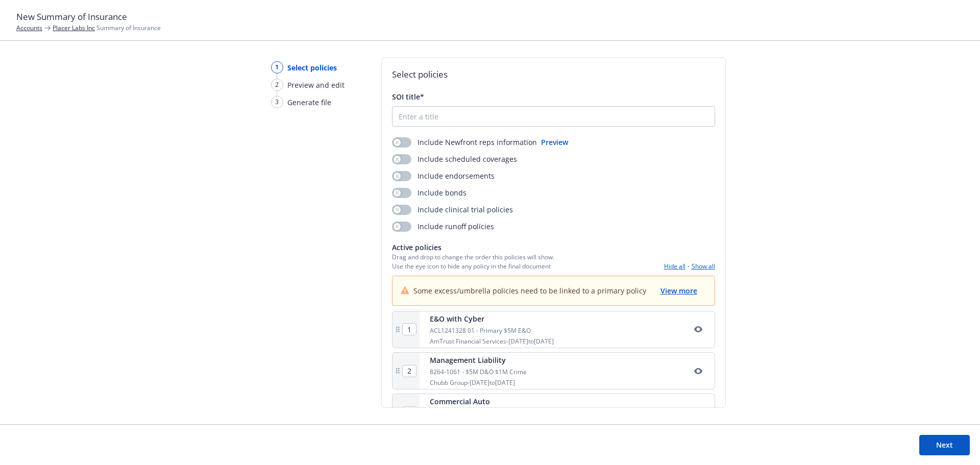  What do you see at coordinates (492, 330) in the screenshot?
I see `div: ACL1241328 01 - Primary $5M E&O` at bounding box center [492, 330].